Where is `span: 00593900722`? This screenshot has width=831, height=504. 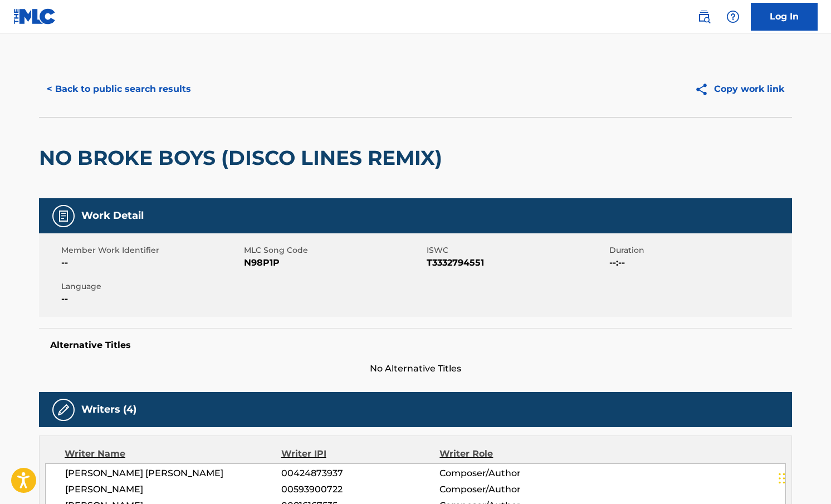
span: 00593900722 is located at coordinates (360, 490).